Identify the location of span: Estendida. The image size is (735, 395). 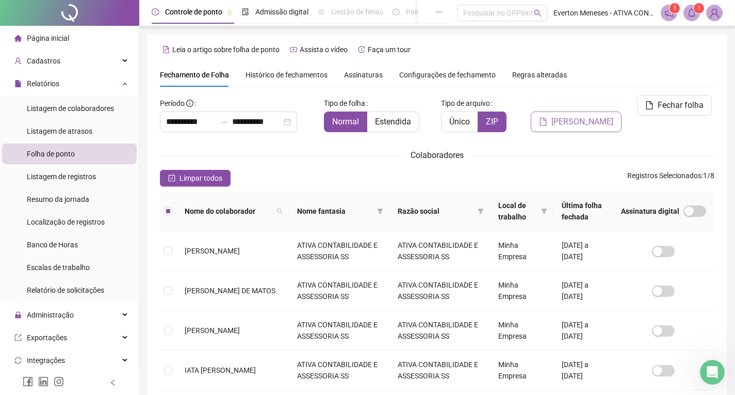
(393, 121).